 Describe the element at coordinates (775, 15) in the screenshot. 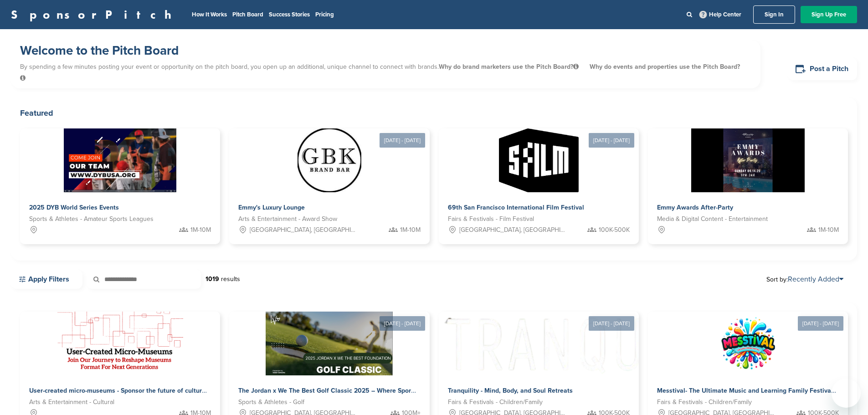

I see `a: Sign In` at that location.